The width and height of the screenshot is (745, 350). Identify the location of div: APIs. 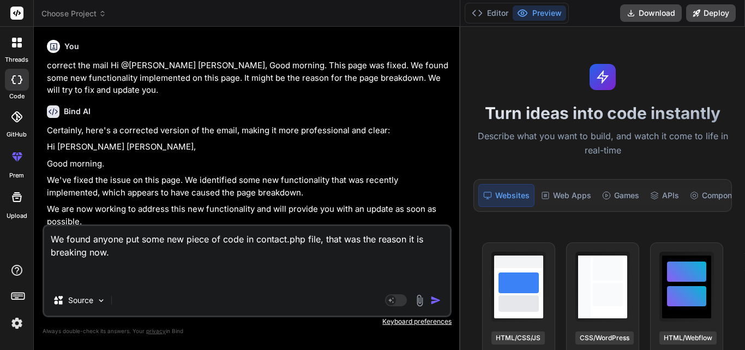
(665, 195).